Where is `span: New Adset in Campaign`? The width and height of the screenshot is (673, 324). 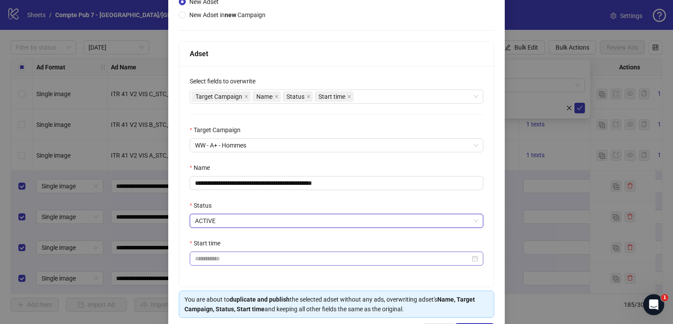 span: New Adset in Campaign is located at coordinates (228, 15).